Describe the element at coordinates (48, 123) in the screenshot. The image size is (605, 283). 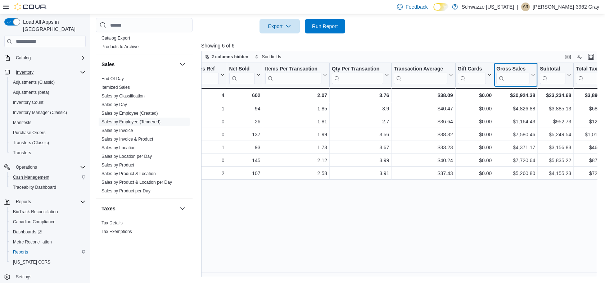
I see `span: Manifests` at that location.